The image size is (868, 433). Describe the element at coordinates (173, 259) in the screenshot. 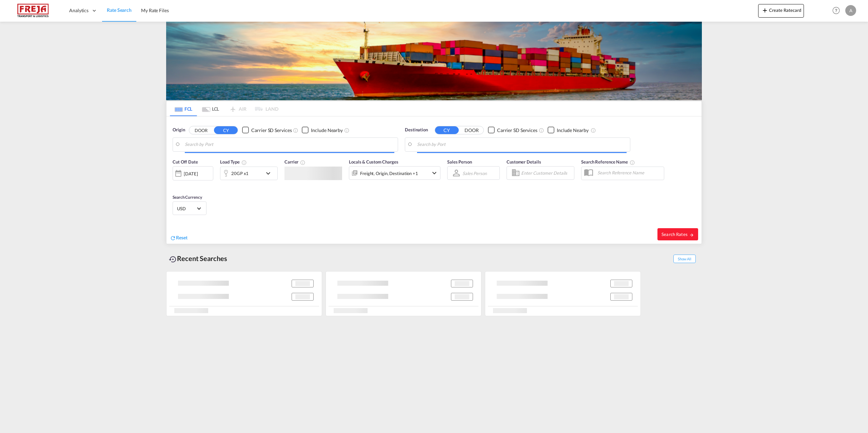

I see `md-icon: icon-backup-restore` at that location.